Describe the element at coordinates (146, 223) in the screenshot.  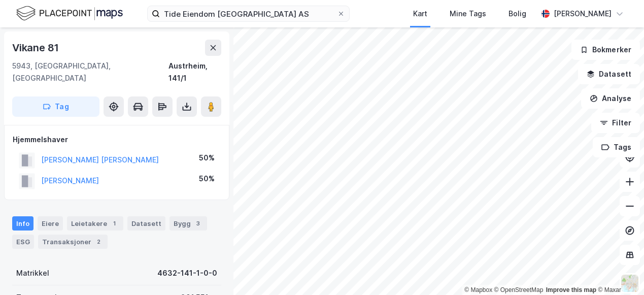
I see `div: Datasett` at that location.